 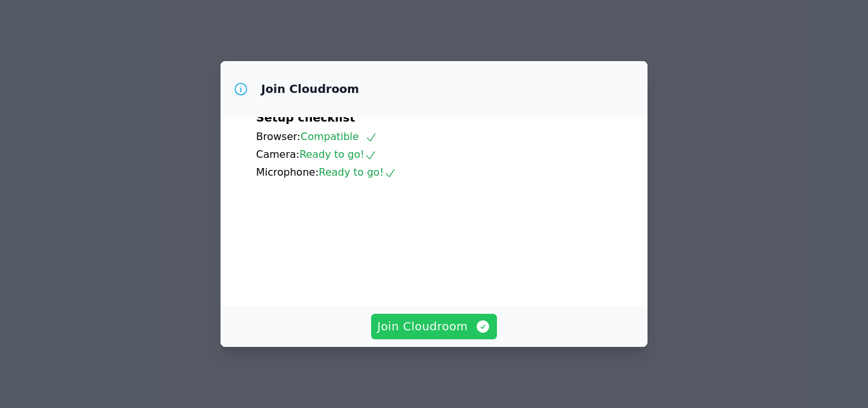 I want to click on span: Browser:, so click(x=278, y=136).